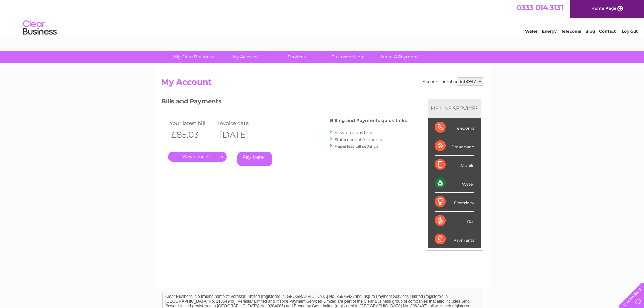  I want to click on div: Water, so click(454, 183).